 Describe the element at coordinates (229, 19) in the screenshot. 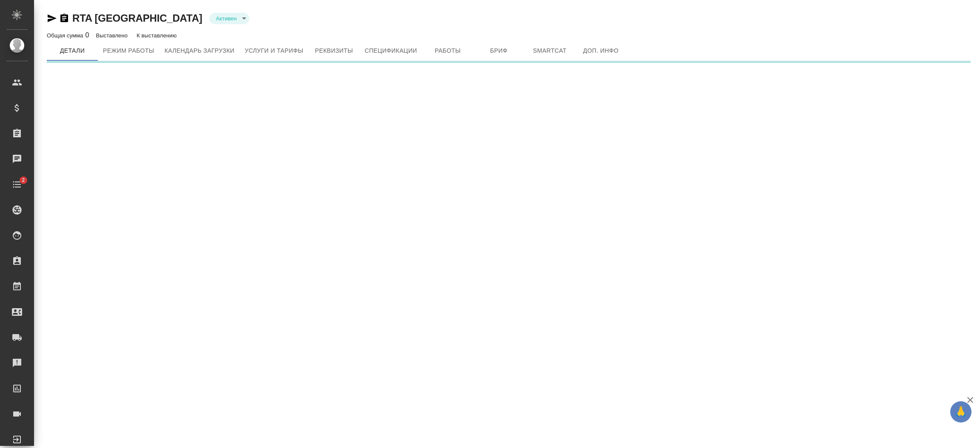

I see `div: Активен` at that location.